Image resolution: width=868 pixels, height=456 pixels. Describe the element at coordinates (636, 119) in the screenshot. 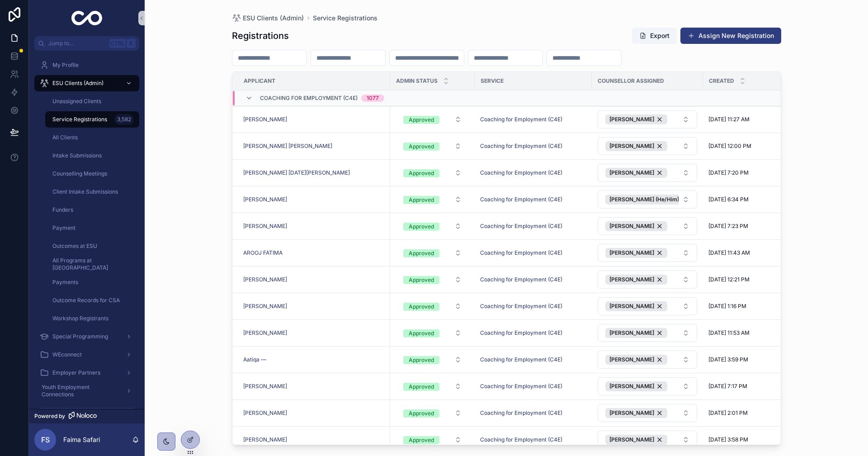

I see `button: Unselect 9` at that location.